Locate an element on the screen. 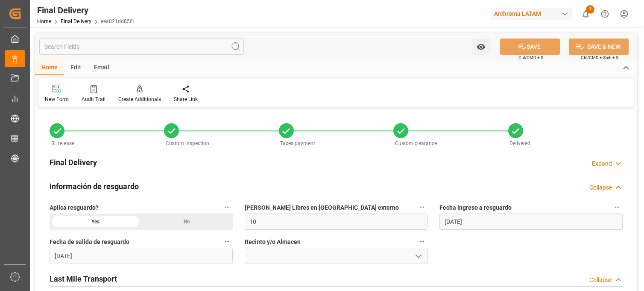 The image size is (644, 291). div: Expand is located at coordinates (602, 163).